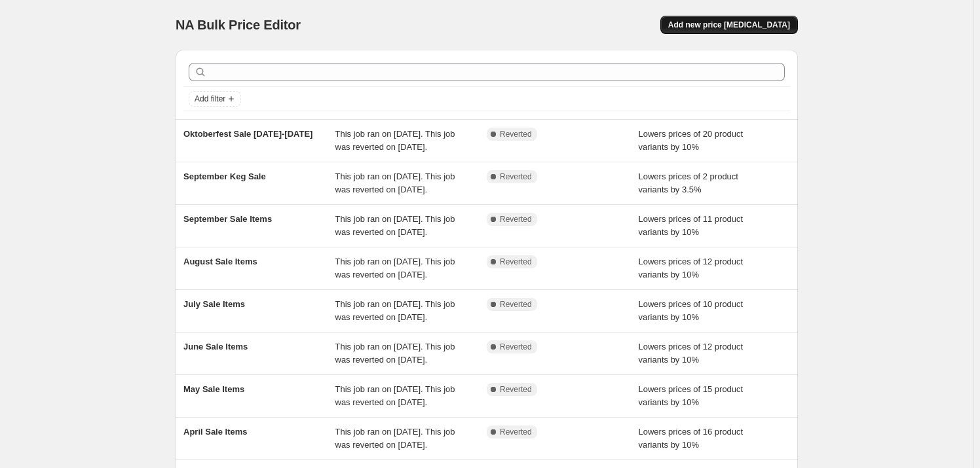  Describe the element at coordinates (691, 310) in the screenshot. I see `span: Lowers prices of 10 product variants by 10%` at that location.